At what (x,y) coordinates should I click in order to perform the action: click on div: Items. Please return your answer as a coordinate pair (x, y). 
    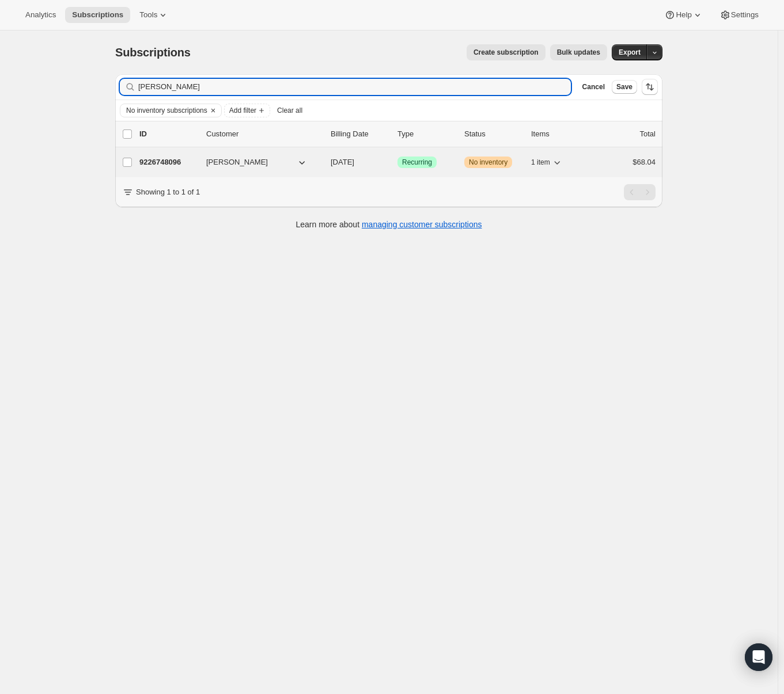
    Looking at the image, I should click on (560, 134).